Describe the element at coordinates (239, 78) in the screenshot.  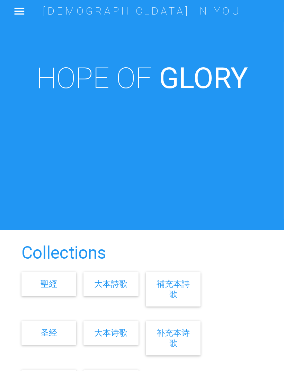
I see `i: Y` at that location.